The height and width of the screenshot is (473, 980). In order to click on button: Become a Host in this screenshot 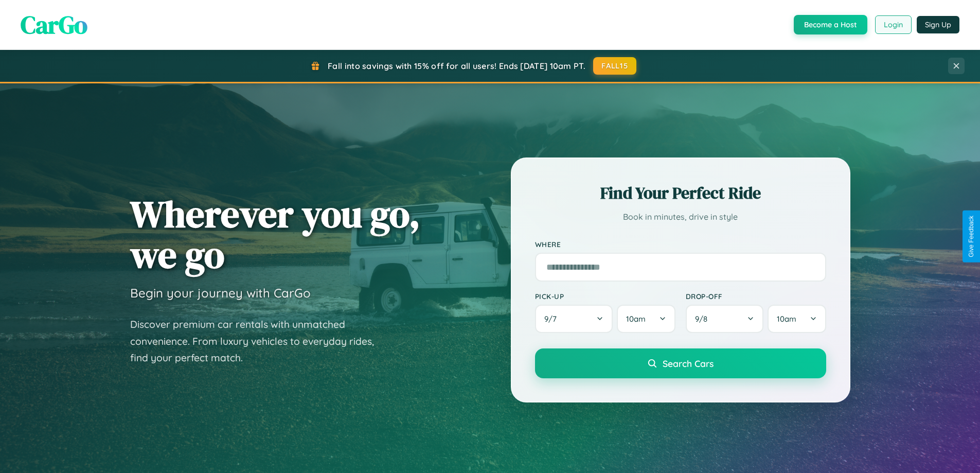, I will do `click(831, 25)`.